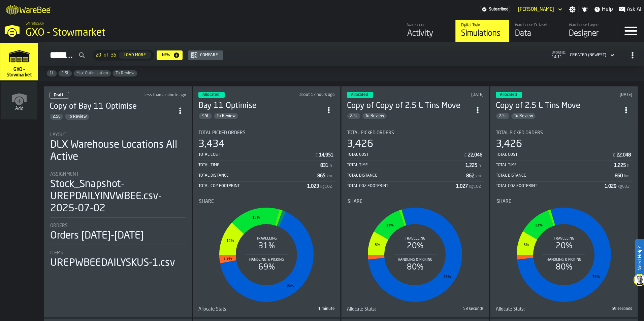 The height and width of the screenshot is (321, 644). I want to click on span: Items, so click(57, 253).